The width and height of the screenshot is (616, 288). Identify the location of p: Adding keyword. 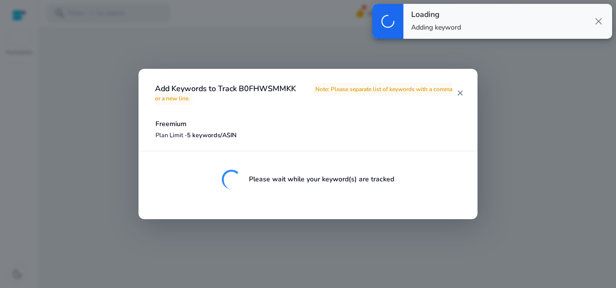
(436, 28).